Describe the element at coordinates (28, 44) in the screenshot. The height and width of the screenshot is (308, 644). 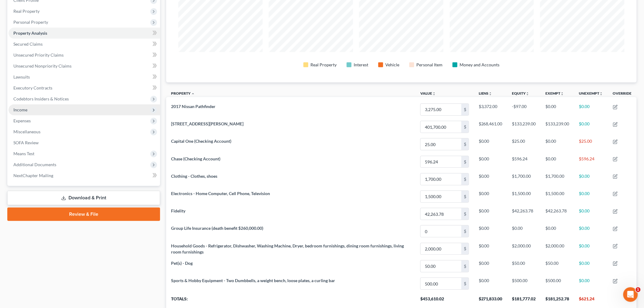
I see `span: Secured Claims` at that location.